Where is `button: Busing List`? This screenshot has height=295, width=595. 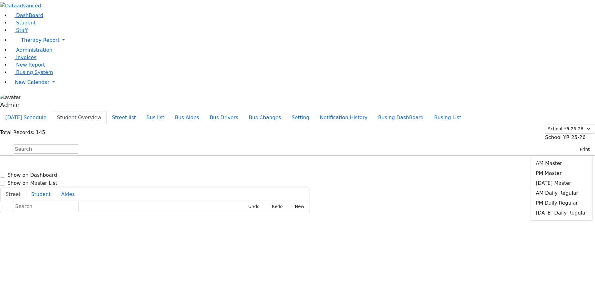 button: Busing List is located at coordinates (448, 118).